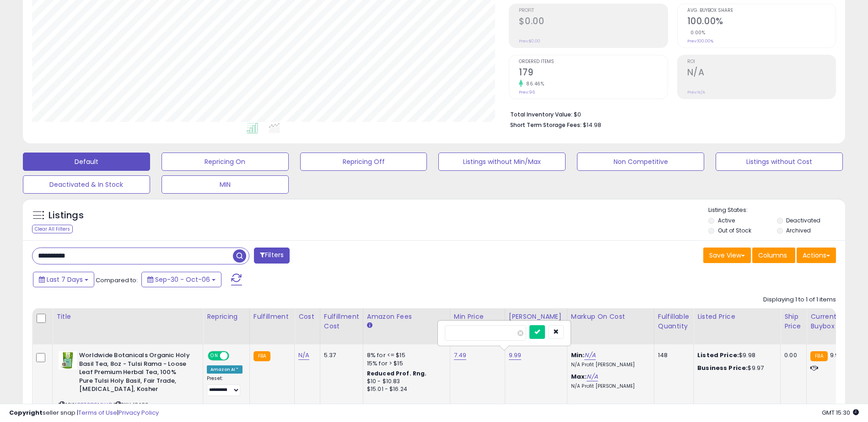 The width and height of the screenshot is (868, 422). I want to click on img: 41rudchksOL._SL40_.jpg, so click(68, 360).